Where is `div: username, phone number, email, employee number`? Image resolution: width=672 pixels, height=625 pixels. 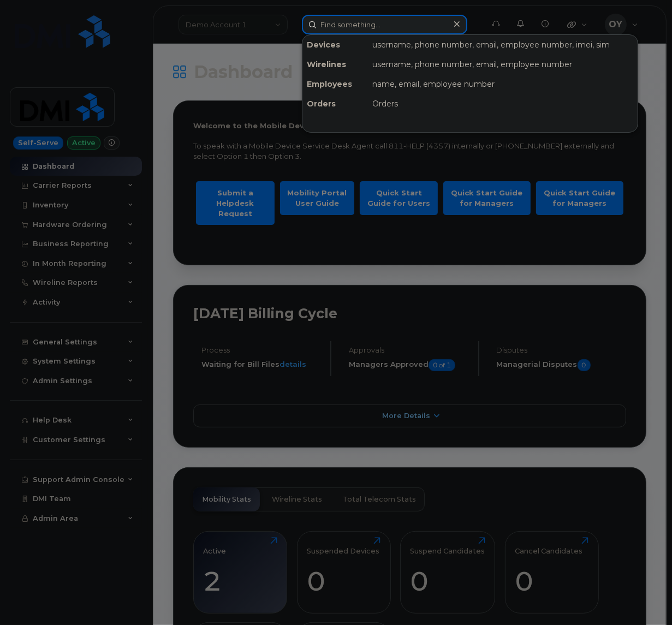
div: username, phone number, email, employee number is located at coordinates (503, 65).